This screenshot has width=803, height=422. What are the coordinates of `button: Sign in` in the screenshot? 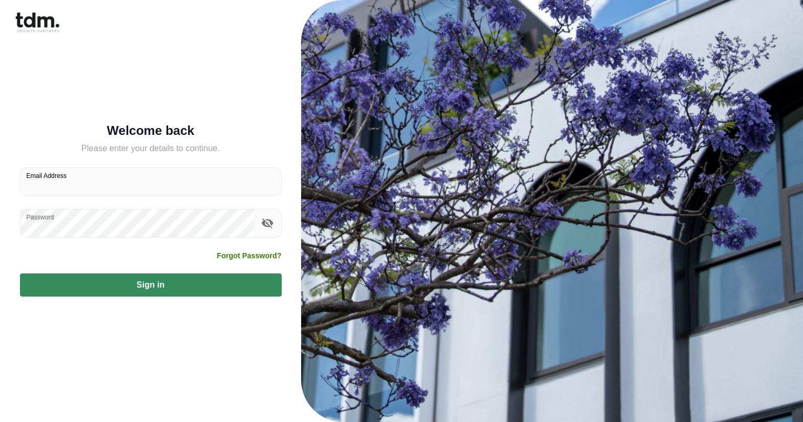 It's located at (151, 285).